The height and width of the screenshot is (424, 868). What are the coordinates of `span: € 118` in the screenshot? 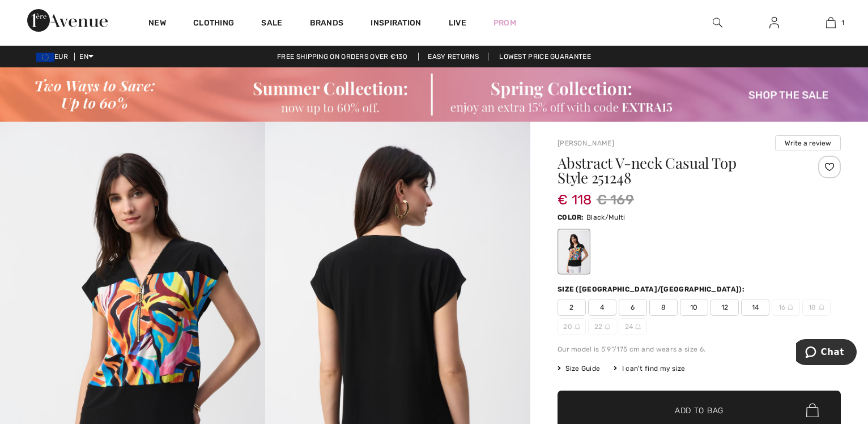 It's located at (575, 194).